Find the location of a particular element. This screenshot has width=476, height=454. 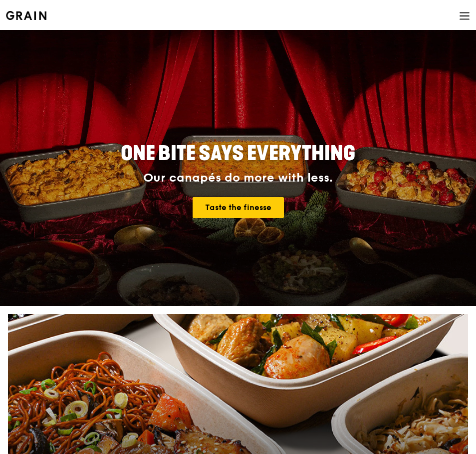

img: Grain is located at coordinates (26, 16).